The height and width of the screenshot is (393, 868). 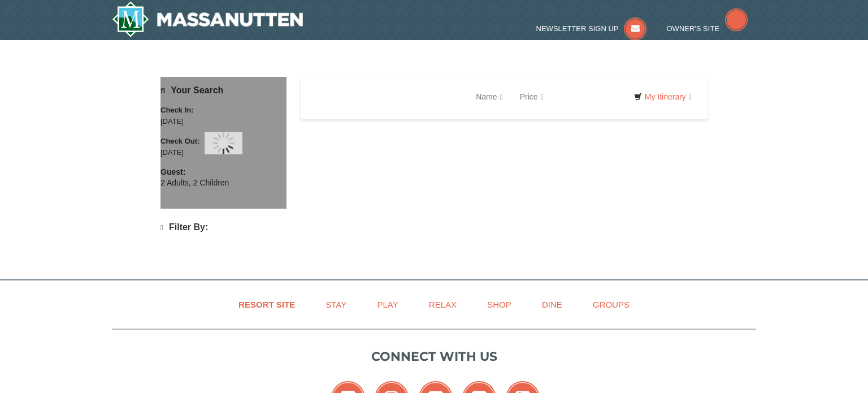 I want to click on a: Name, so click(x=488, y=97).